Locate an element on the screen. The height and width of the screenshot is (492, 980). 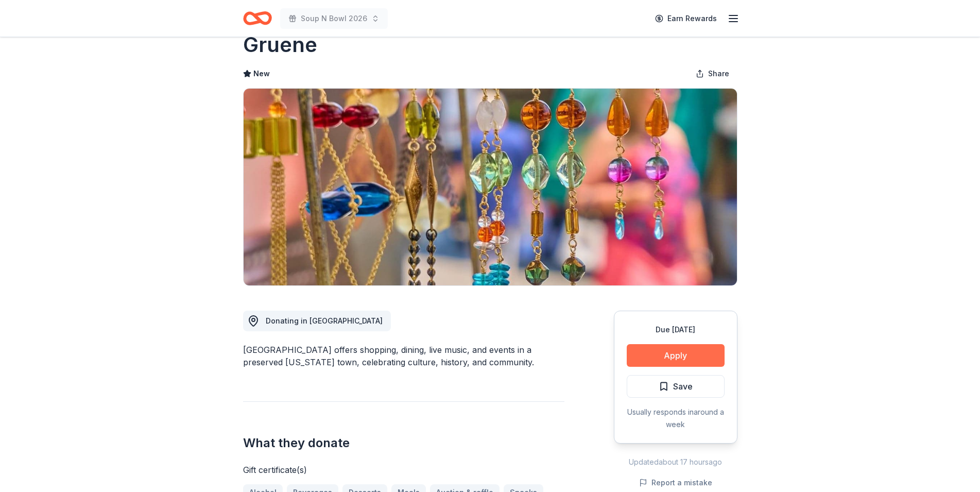
span: Soup N Bowl 2026 is located at coordinates (333, 18).